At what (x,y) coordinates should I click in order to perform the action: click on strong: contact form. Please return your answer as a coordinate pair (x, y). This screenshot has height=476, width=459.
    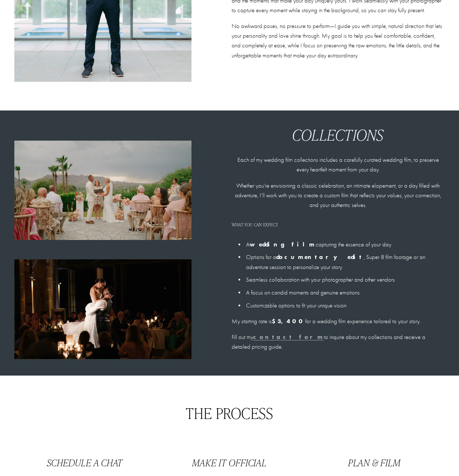
    Looking at the image, I should click on (288, 337).